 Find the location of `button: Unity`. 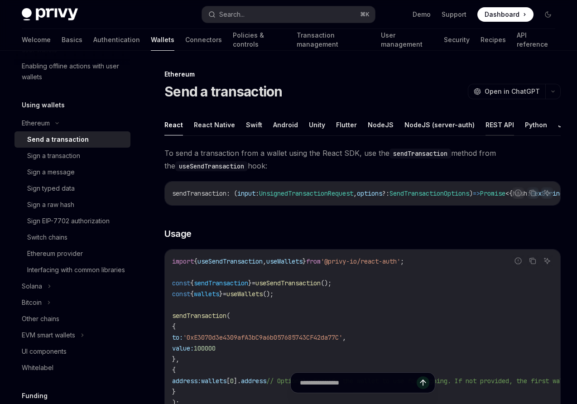

button: Unity is located at coordinates (317, 124).